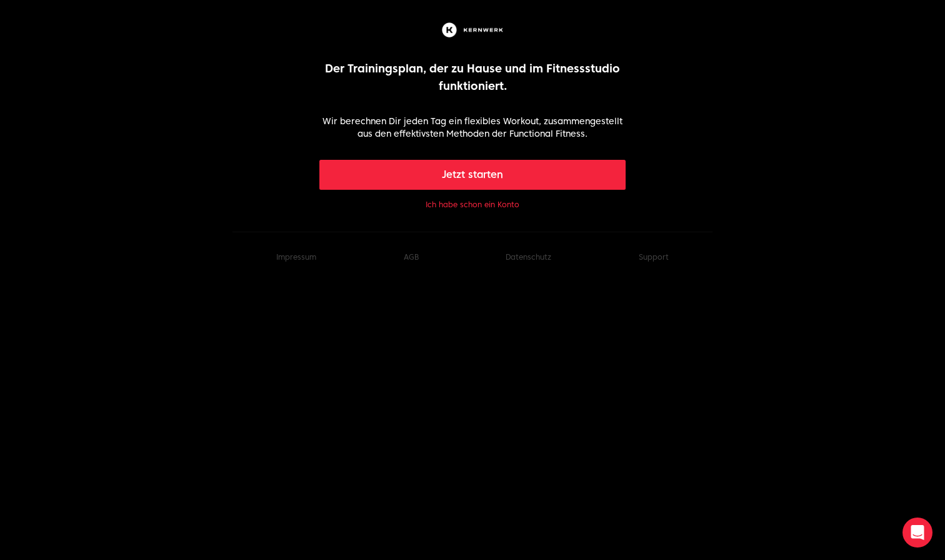 The width and height of the screenshot is (945, 560). Describe the element at coordinates (473, 205) in the screenshot. I see `button: Ich habe schon ein Konto` at that location.